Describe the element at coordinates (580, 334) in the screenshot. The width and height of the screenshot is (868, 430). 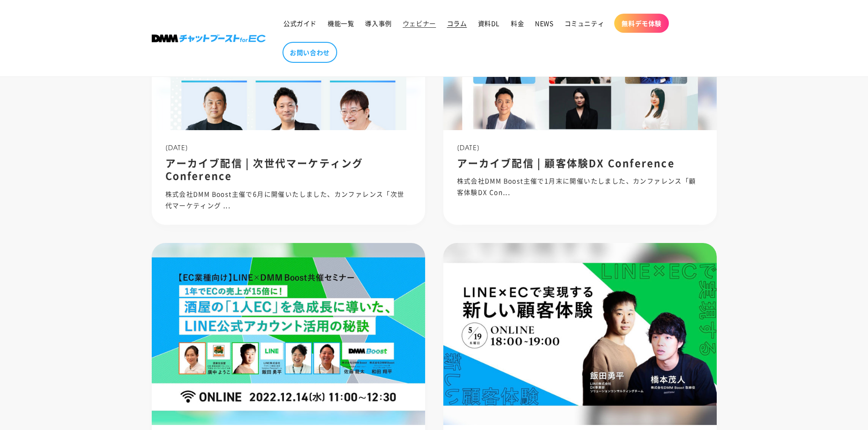
I see `img: アーカイブ配信 | LINE×ECで実現する新しい顧客体験` at that location.